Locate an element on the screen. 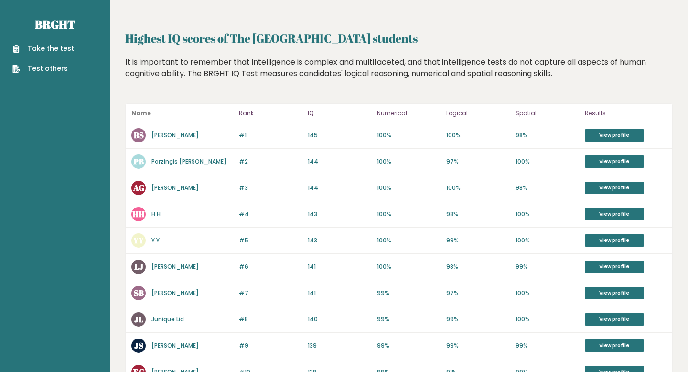 The width and height of the screenshot is (688, 372). text: HH is located at coordinates (139, 214).